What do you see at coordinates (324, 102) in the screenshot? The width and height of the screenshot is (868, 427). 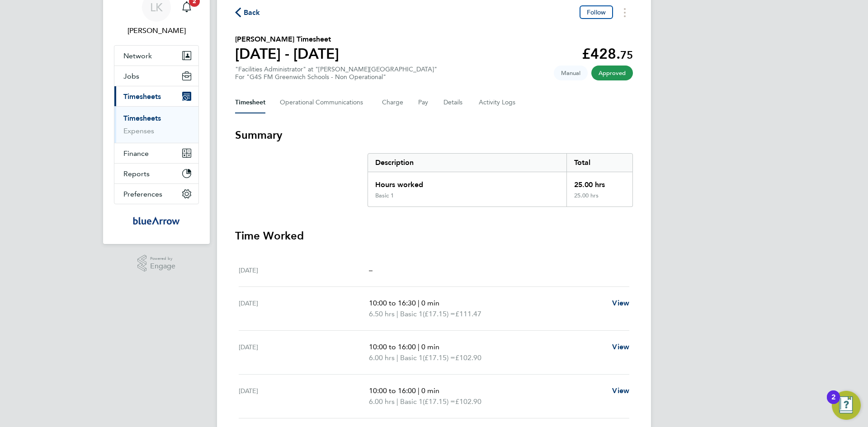 I see `button: Operational Communications` at bounding box center [324, 102].